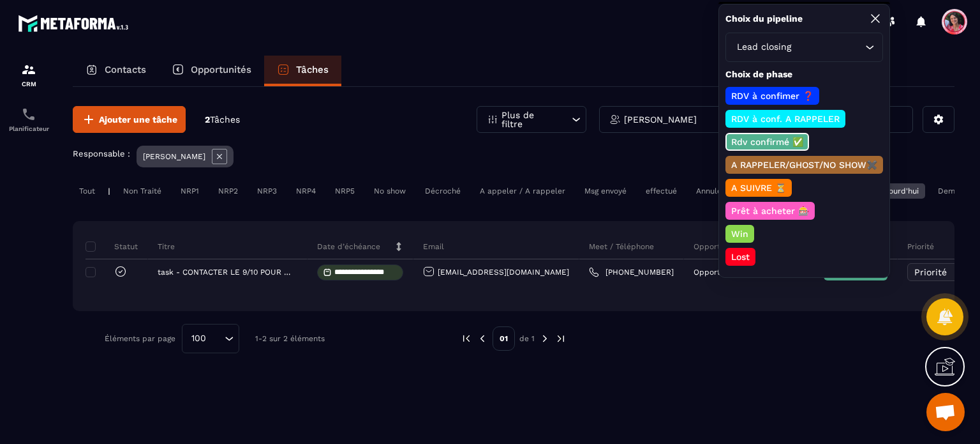 This screenshot has height=444, width=980. Describe the element at coordinates (29, 70) in the screenshot. I see `img: formation` at that location.